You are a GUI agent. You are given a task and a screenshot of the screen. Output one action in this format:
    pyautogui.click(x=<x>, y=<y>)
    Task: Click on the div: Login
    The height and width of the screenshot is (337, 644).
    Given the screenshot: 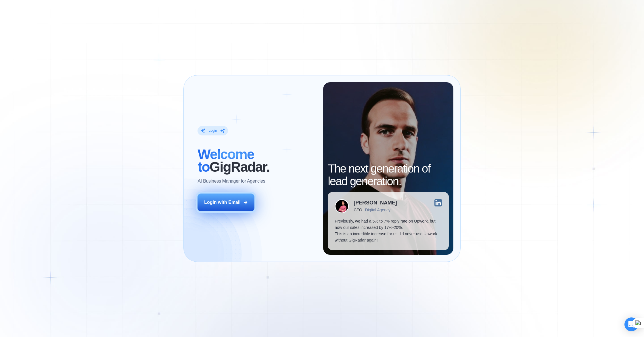 What is the action you would take?
    pyautogui.click(x=212, y=130)
    